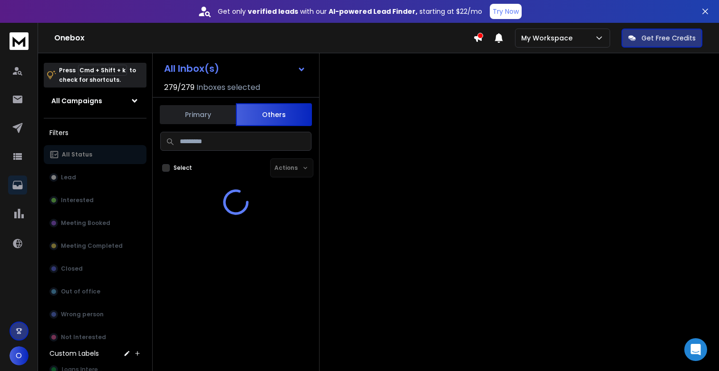 The height and width of the screenshot is (371, 719). What do you see at coordinates (97, 75) in the screenshot?
I see `p: Press to check for shortcuts.` at bounding box center [97, 75].